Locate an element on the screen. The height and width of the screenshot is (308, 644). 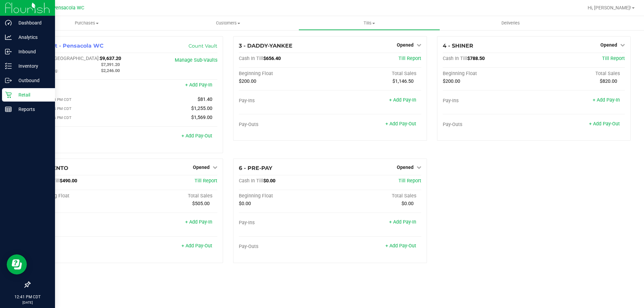
span: $788.50 is located at coordinates (476, 58).